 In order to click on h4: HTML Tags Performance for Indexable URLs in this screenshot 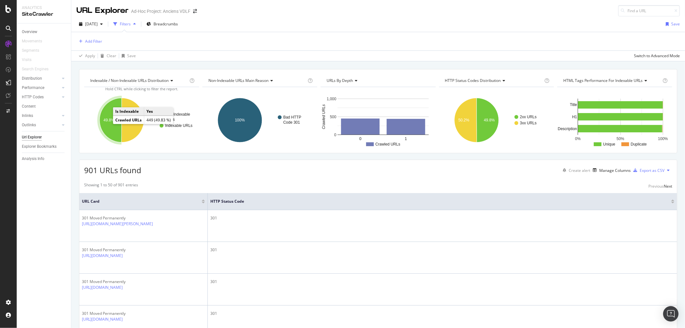, I will do `click(612, 81)`.